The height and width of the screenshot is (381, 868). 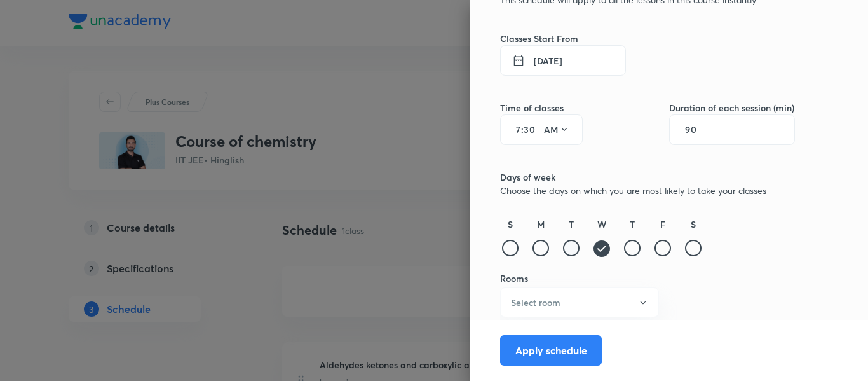 What do you see at coordinates (602, 223) in the screenshot?
I see `h6: W` at bounding box center [602, 223].